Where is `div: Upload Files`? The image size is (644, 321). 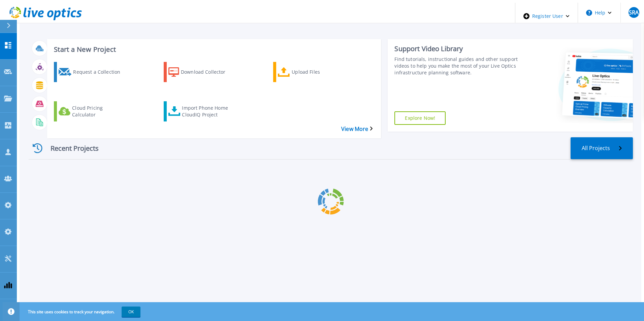
div: Upload Files is located at coordinates (319, 72).